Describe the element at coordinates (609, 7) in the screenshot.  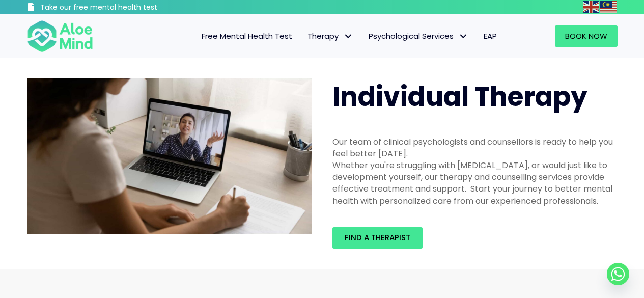
I see `img: ms` at that location.